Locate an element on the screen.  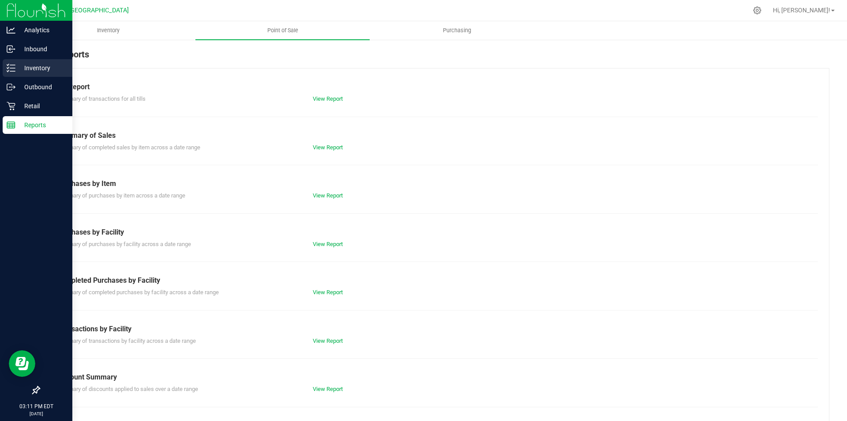
a: Inventory is located at coordinates (108, 30).